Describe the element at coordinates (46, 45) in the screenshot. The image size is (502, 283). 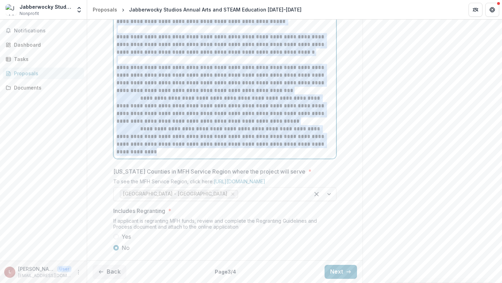
I see `div: Dashboard` at that location.